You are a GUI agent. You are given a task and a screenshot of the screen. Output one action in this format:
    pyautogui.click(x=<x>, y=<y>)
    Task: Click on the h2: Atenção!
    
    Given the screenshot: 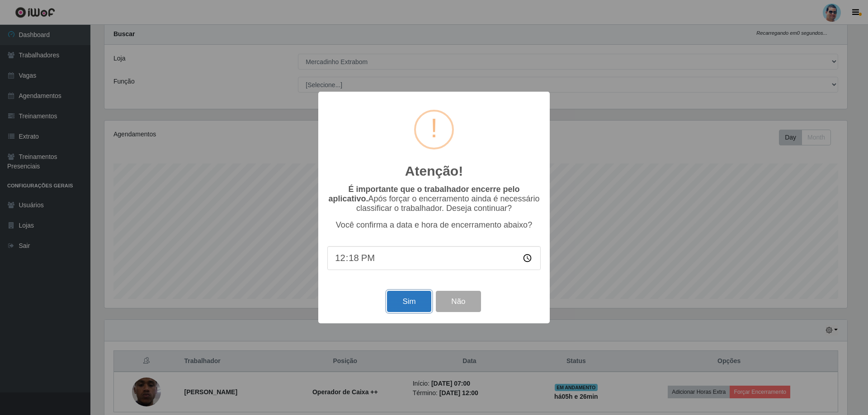 What is the action you would take?
    pyautogui.click(x=434, y=171)
    